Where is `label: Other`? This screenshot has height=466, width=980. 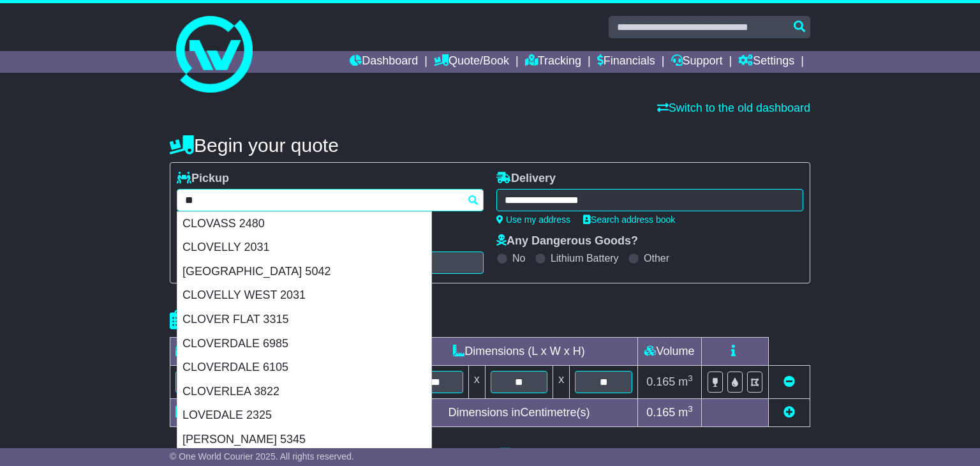 label: Other is located at coordinates (657, 258).